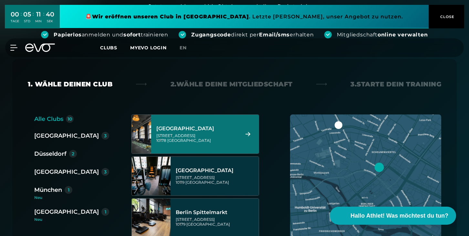 The image size is (469, 236). What do you see at coordinates (395, 84) in the screenshot?
I see `div: 3. Starte dein Training` at bounding box center [395, 84].